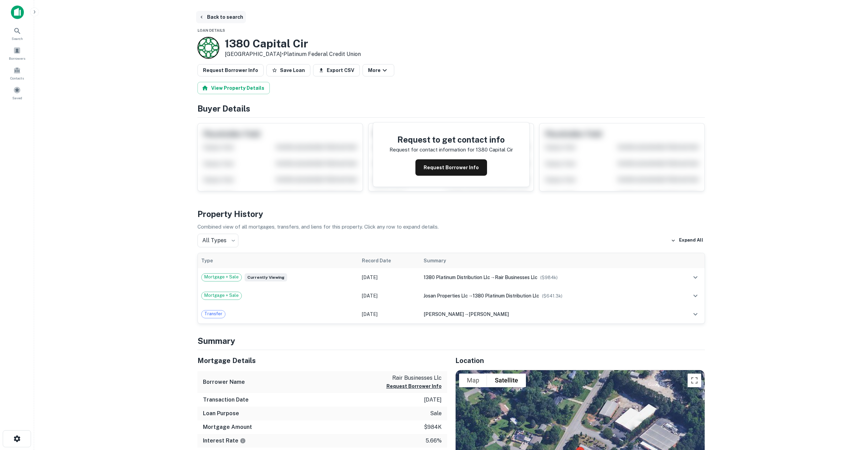 The image size is (868, 450). Describe the element at coordinates (17, 73) in the screenshot. I see `div: Contacts` at that location.